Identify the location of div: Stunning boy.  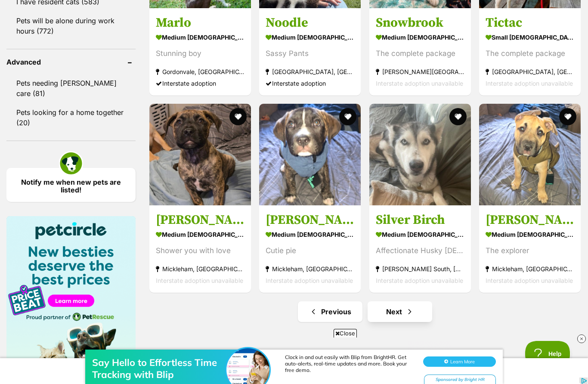
(200, 54).